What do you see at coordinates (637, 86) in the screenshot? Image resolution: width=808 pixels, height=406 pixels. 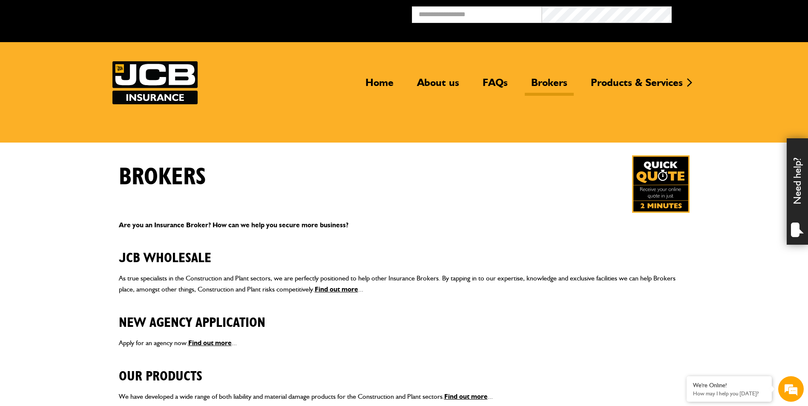 I see `a: Products & Services` at bounding box center [637, 86].